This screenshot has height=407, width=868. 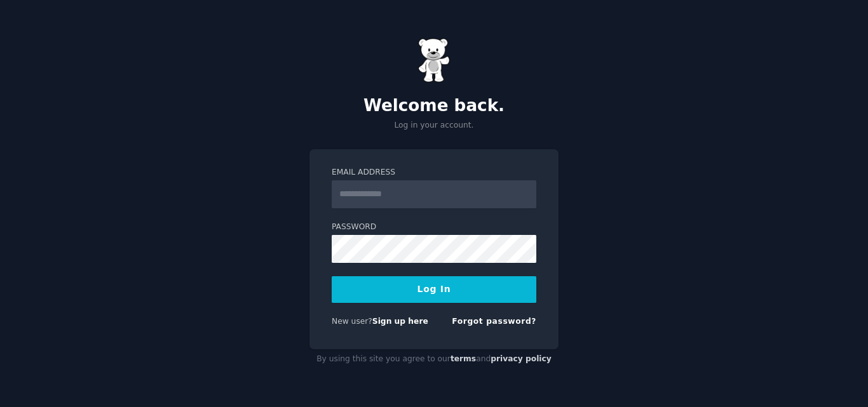 I want to click on span: New user?, so click(x=352, y=321).